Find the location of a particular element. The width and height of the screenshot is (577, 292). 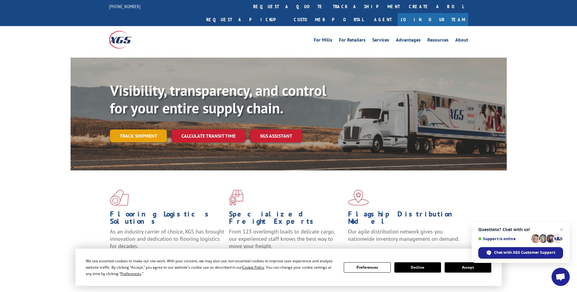

span: As an industry carrier of choice, XGS has brought innovation and dedication to flooring logistics... is located at coordinates (167, 239).